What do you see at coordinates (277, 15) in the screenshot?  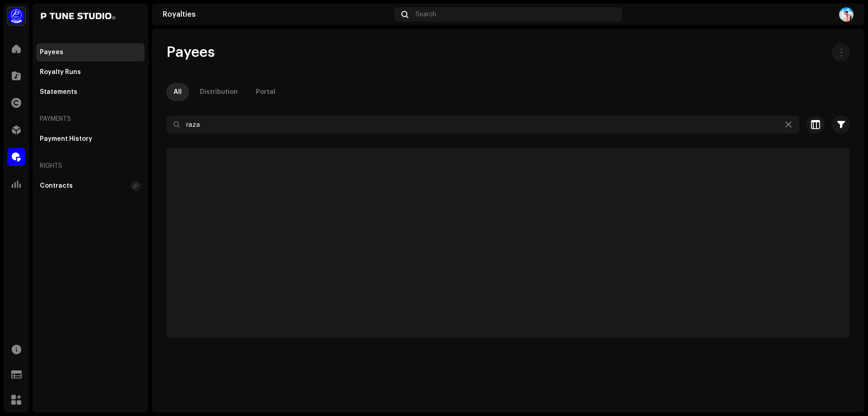 I see `div: Royalties` at bounding box center [277, 15].